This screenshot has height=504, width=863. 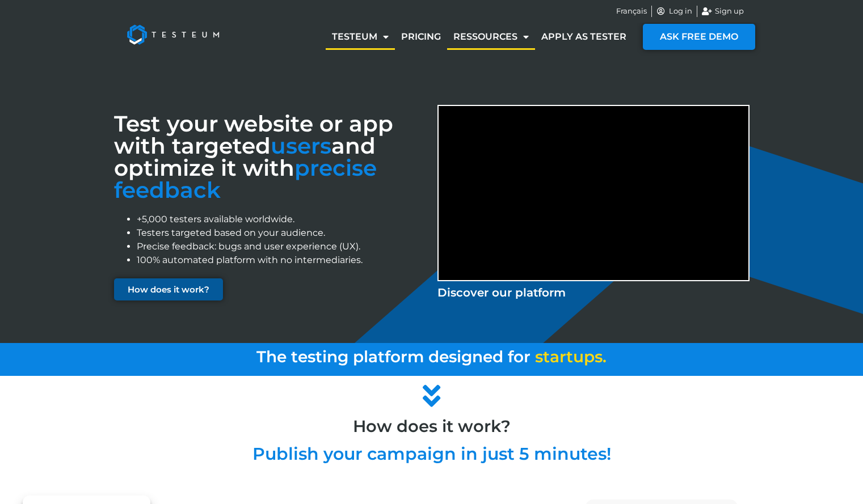 I want to click on nav: Menu, so click(x=479, y=37).